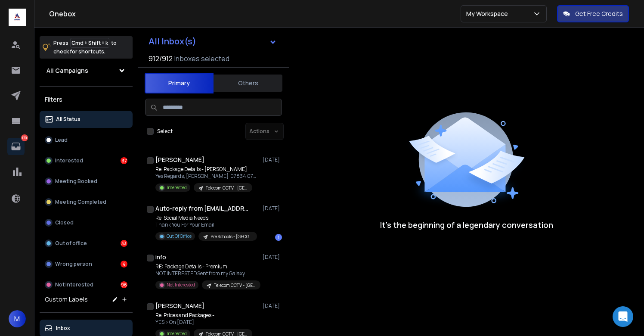  Describe the element at coordinates (124, 285) in the screenshot. I see `div: 96` at that location.